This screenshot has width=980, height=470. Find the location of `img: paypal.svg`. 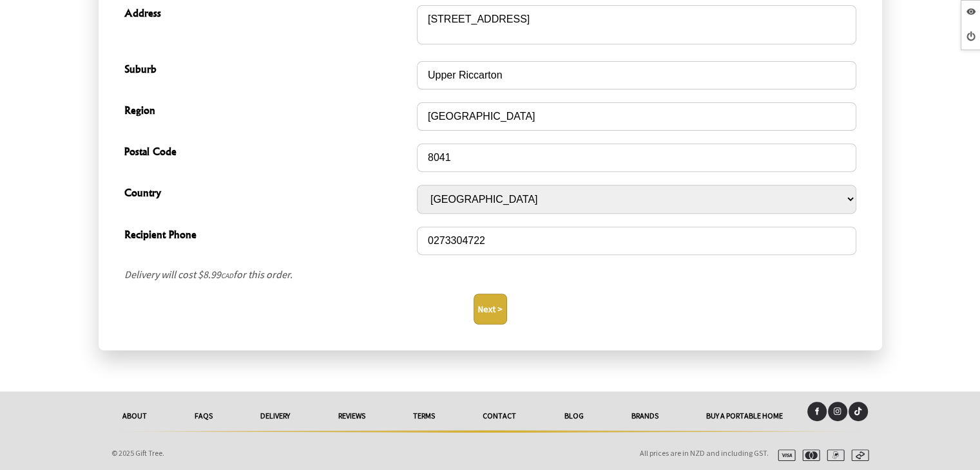

img: paypal.svg is located at coordinates (833, 455).